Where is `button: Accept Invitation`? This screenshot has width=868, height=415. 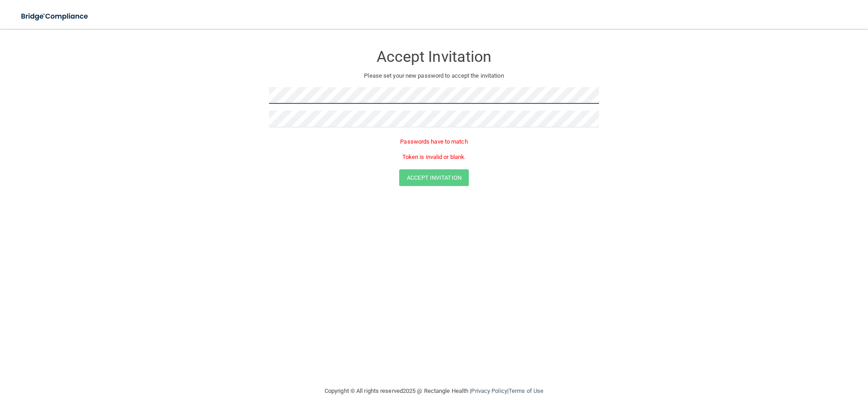 button: Accept Invitation is located at coordinates (434, 177).